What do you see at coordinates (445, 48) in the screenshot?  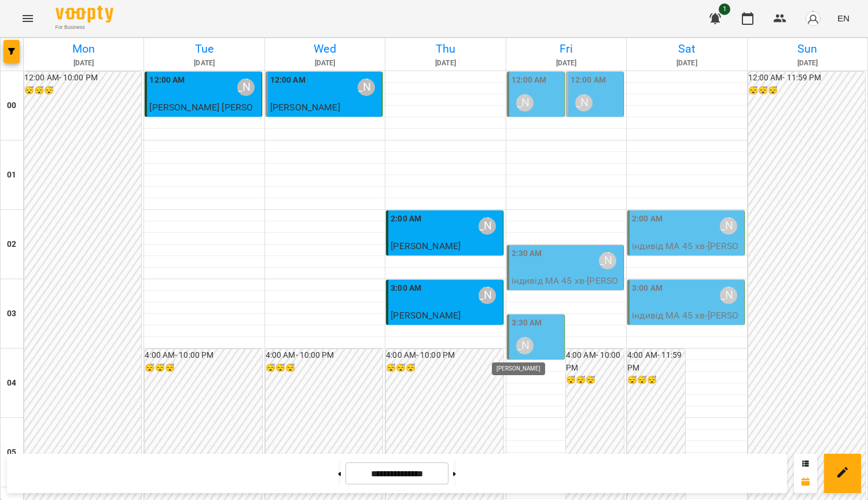 I see `h6: Thu` at bounding box center [445, 48].